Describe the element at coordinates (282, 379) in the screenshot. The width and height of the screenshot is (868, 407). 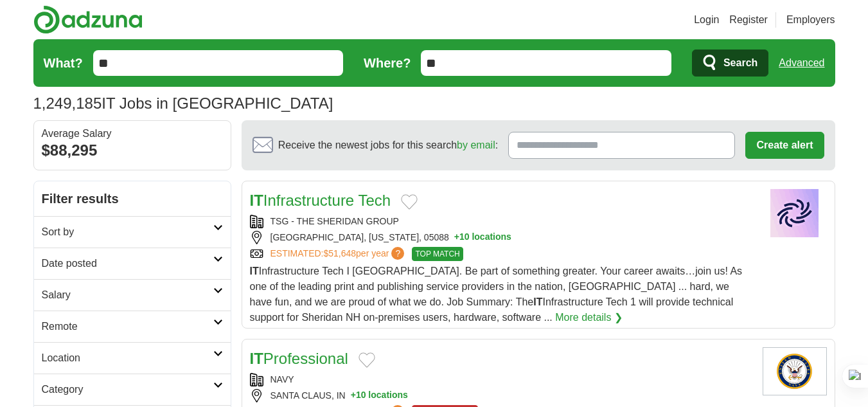
I see `a: NAVY` at that location.